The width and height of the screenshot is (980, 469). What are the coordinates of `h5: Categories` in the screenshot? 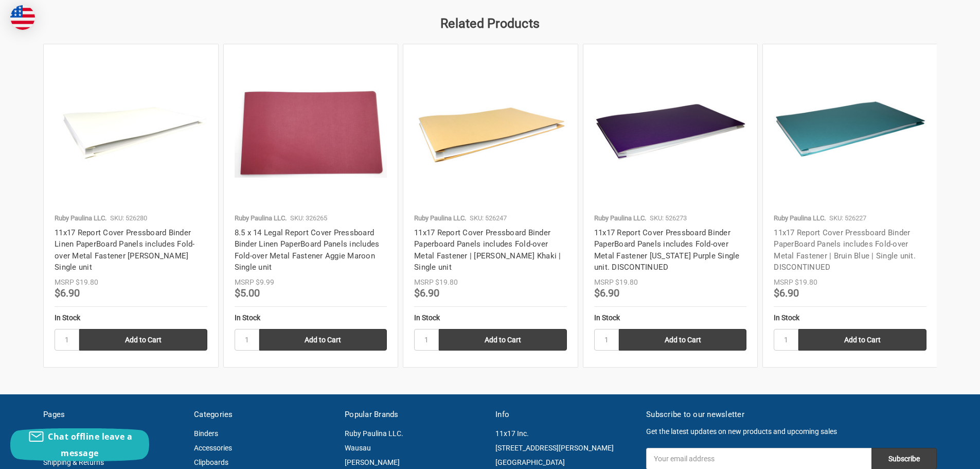 It's located at (264, 414).